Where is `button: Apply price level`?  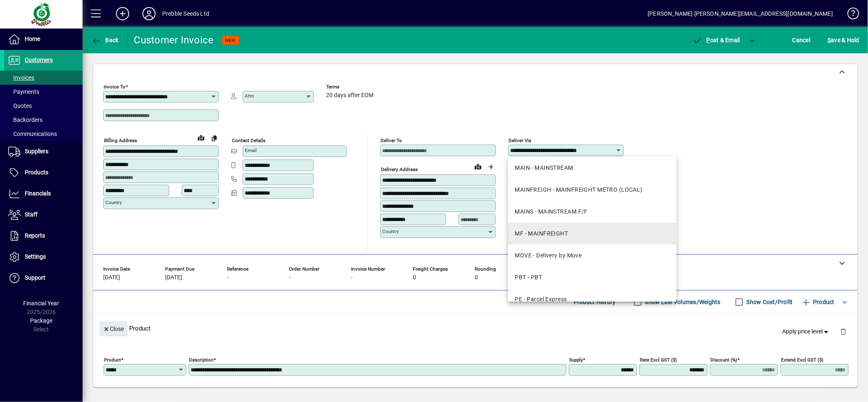 button: Apply price level is located at coordinates (806, 332).